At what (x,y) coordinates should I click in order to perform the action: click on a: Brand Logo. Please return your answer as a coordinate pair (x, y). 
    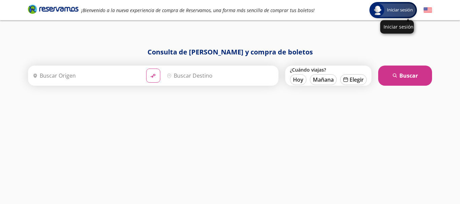
    Looking at the image, I should click on (53, 10).